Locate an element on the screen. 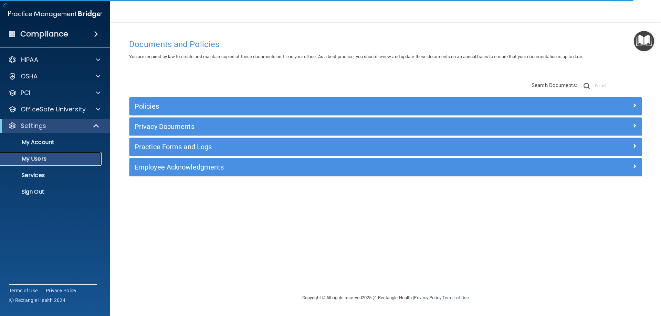 This screenshot has width=661, height=316. a: Settings is located at coordinates (54, 126).